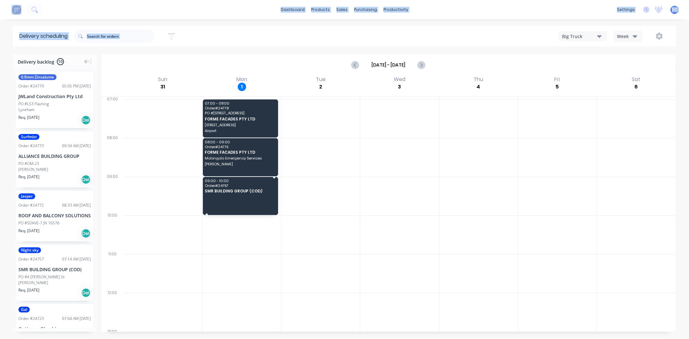  I want to click on span: Surfmist, so click(29, 137).